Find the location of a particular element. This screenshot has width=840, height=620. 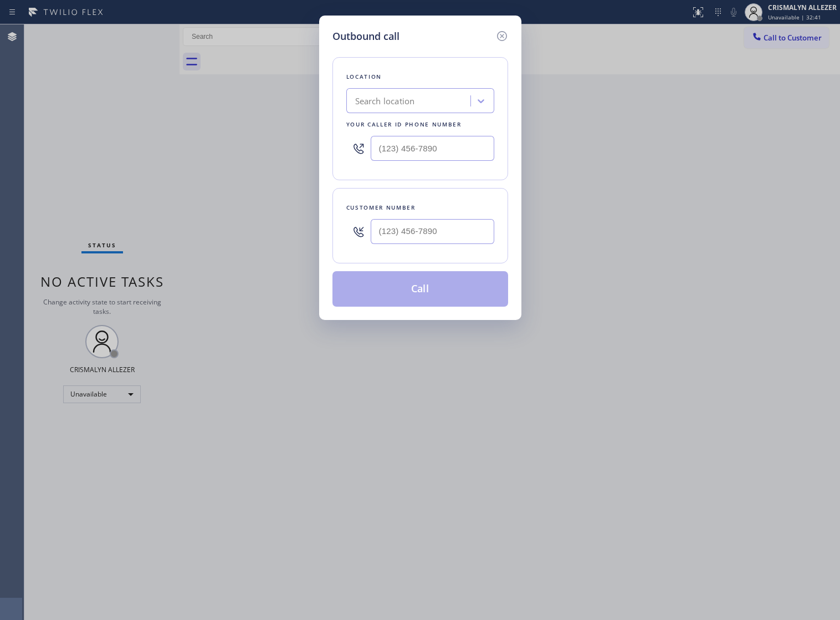

div: Your caller id phone number is located at coordinates (420, 125).